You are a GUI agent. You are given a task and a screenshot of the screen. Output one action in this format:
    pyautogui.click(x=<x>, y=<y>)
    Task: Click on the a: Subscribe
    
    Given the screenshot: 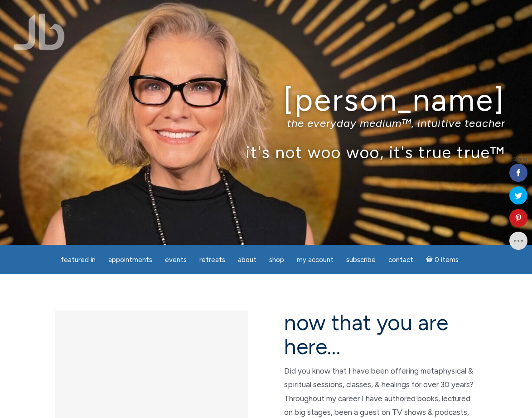 What is the action you would take?
    pyautogui.click(x=360, y=260)
    